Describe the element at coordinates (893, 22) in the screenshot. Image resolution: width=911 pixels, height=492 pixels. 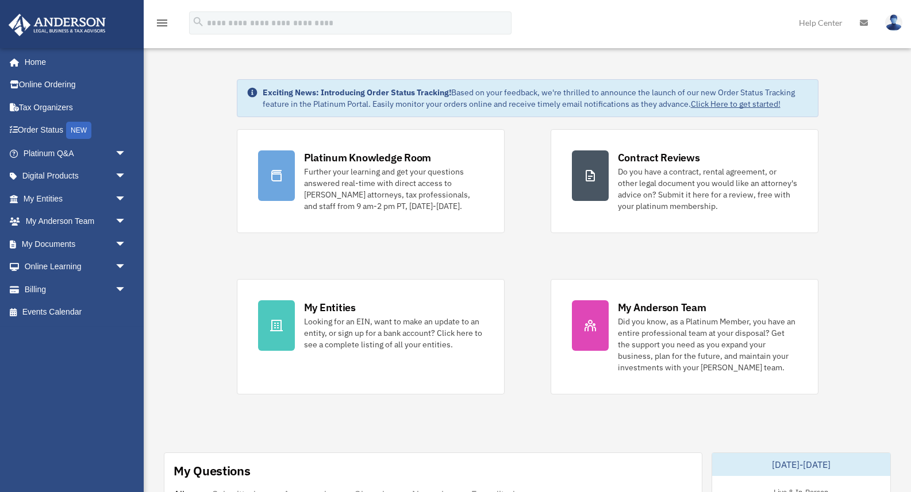
I see `img: User Pic` at that location.